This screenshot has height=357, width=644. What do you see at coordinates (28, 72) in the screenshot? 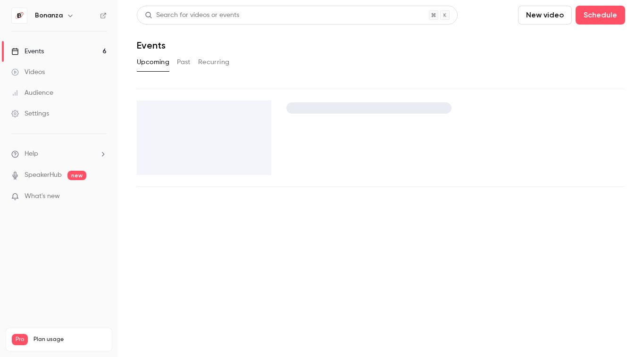
I see `div: Videos` at bounding box center [28, 72].